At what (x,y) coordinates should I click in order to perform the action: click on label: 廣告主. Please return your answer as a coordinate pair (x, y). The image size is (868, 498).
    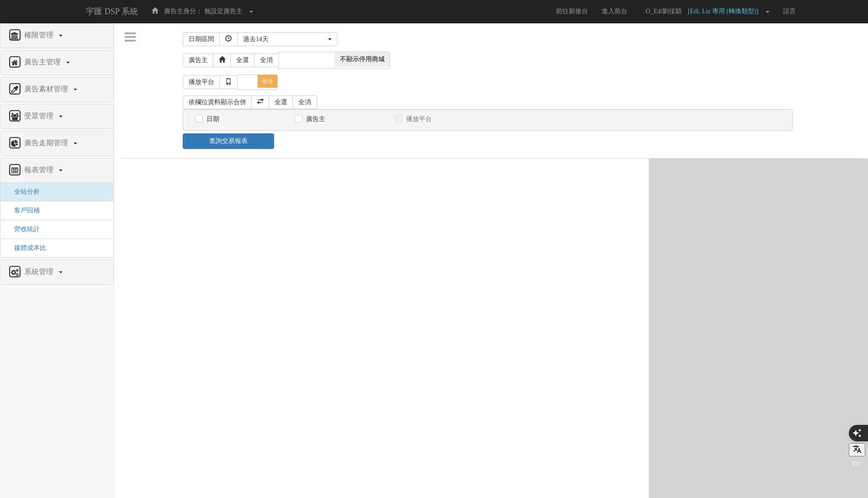
    Looking at the image, I should click on (314, 119).